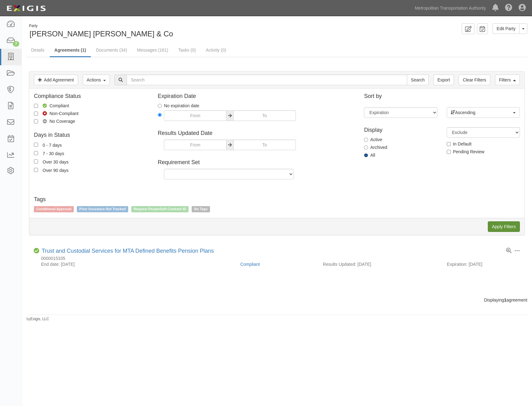 The height and width of the screenshot is (406, 532). I want to click on div: 7 - 30 days, so click(53, 153).